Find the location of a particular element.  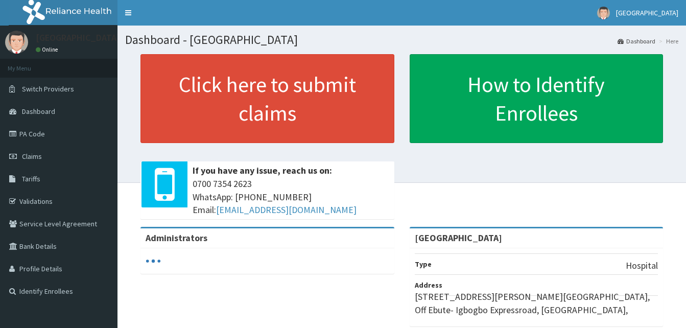

svg: audio-loading is located at coordinates (153, 261).